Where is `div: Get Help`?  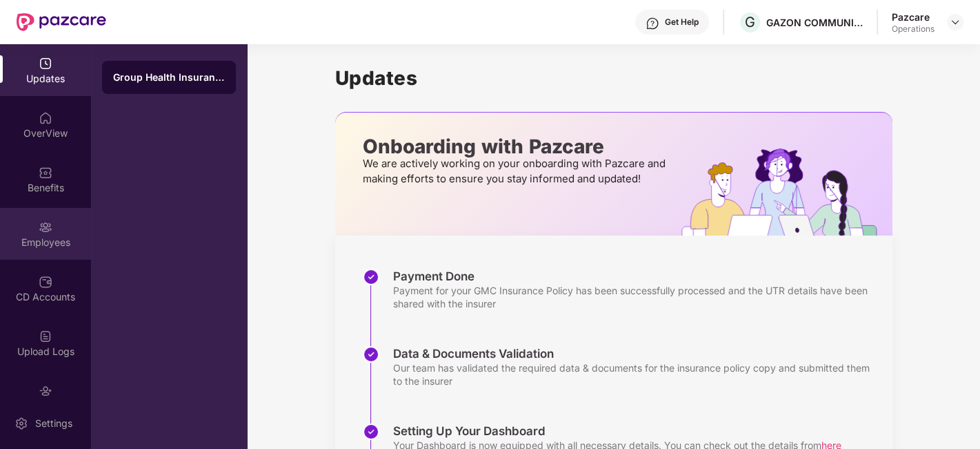 div: Get Help is located at coordinates (681, 22).